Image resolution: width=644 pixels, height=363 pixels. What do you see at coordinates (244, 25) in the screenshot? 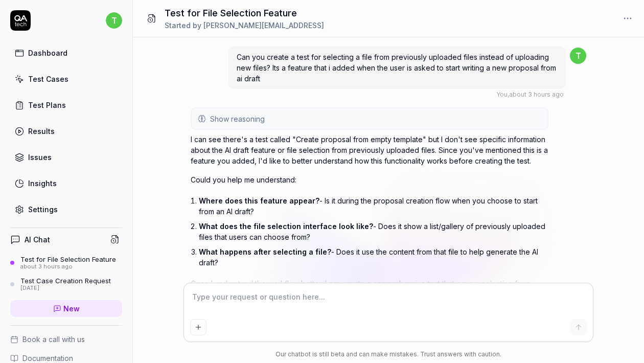
I see `div: Started by` at bounding box center [244, 25].